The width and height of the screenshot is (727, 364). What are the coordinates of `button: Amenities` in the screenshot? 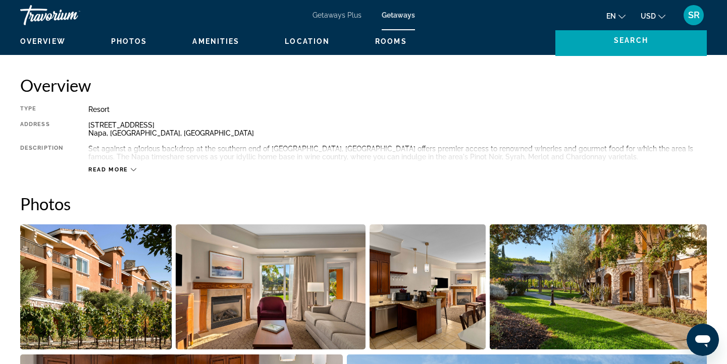 It's located at (216, 41).